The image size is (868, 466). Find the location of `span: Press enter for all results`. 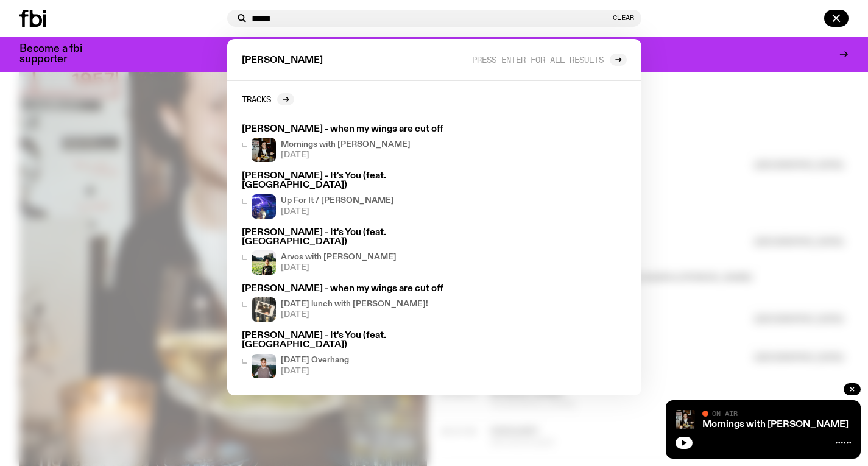

span: Press enter for all results is located at coordinates (538, 59).